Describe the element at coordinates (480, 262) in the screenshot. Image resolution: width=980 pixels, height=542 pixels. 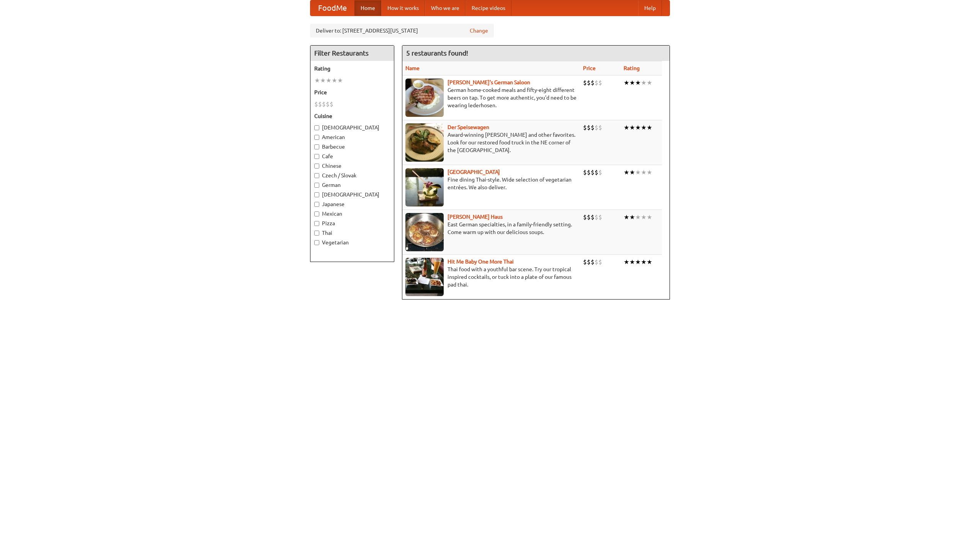
I see `b: Hit Me Baby One More Thai` at that location.